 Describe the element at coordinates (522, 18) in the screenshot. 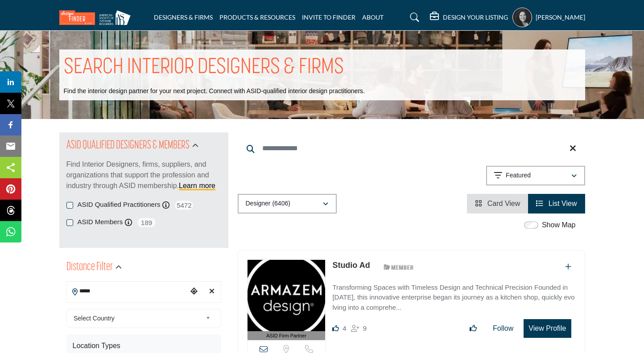

I see `button: Show hide supplier dropdown` at that location.